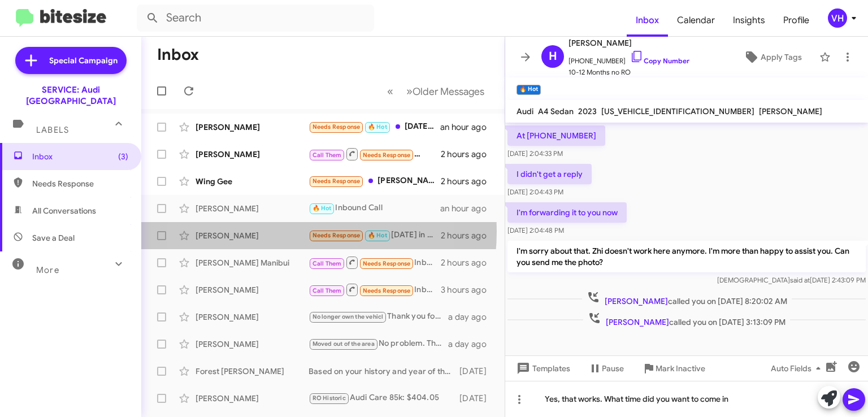 The image size is (868, 417). What do you see at coordinates (542, 368) in the screenshot?
I see `span: Templates` at bounding box center [542, 368].